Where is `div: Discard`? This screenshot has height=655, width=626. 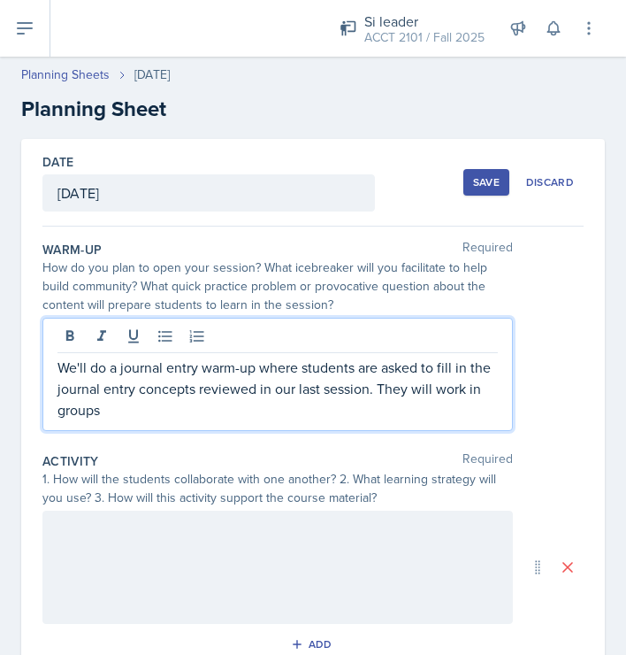
div: Discard is located at coordinates (550, 182).